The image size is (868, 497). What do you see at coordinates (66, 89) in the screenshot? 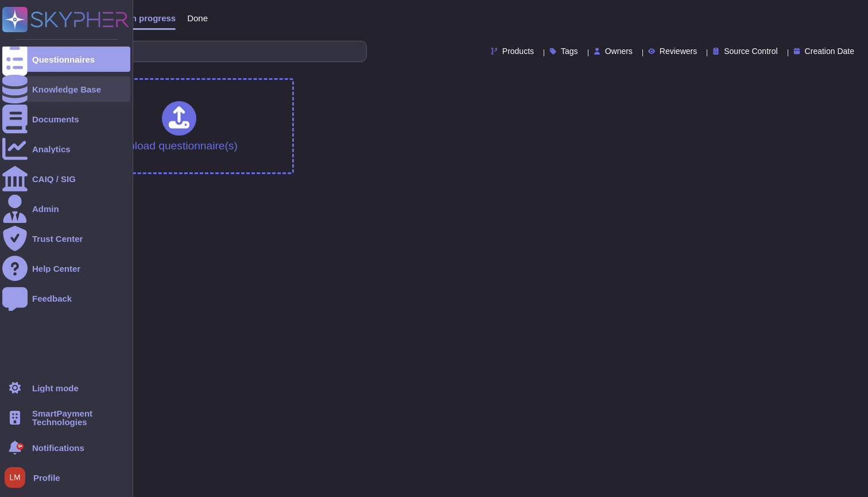
I see `div: Knowledge Base` at bounding box center [66, 89].